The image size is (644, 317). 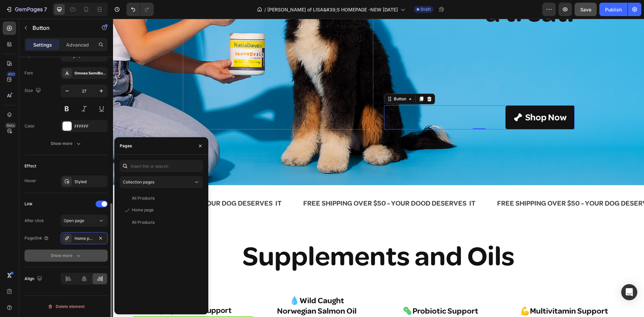 What do you see at coordinates (61, 28) in the screenshot?
I see `p: Button` at bounding box center [61, 28].